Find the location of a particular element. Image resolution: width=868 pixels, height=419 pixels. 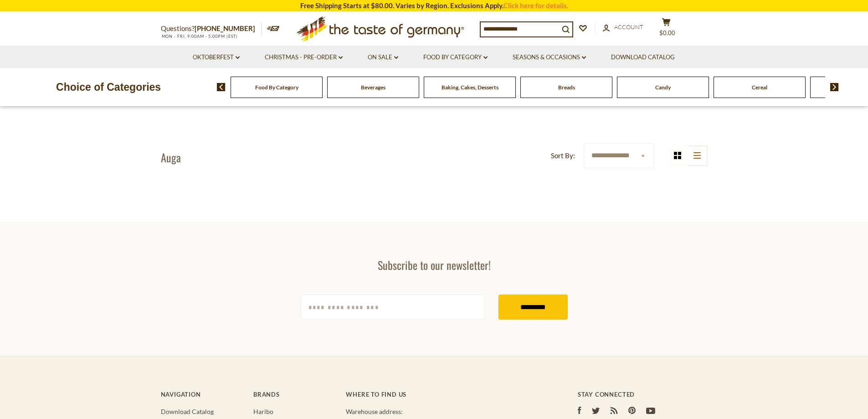

span: Food By Category is located at coordinates (277, 87).